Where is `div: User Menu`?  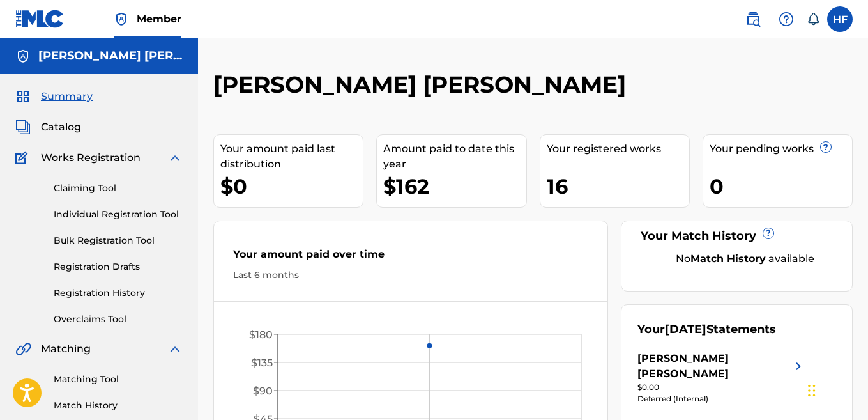
div: User Menu is located at coordinates (840, 19).